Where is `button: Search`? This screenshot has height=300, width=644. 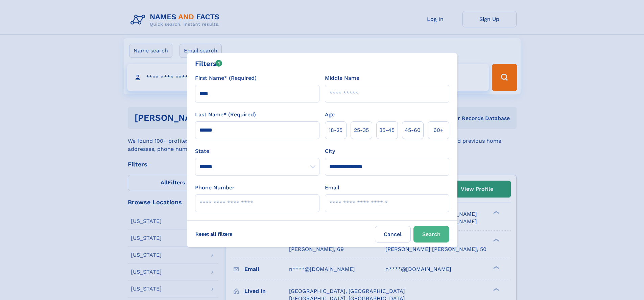 button: Search is located at coordinates (431, 234).